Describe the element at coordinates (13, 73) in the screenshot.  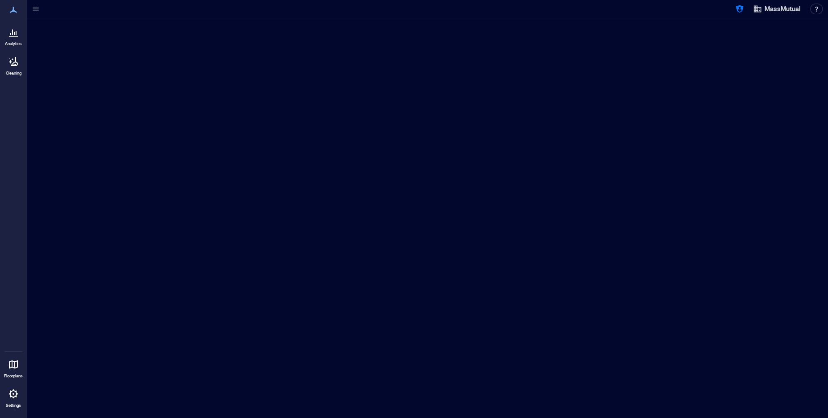
I see `p: Cleaning` at that location.